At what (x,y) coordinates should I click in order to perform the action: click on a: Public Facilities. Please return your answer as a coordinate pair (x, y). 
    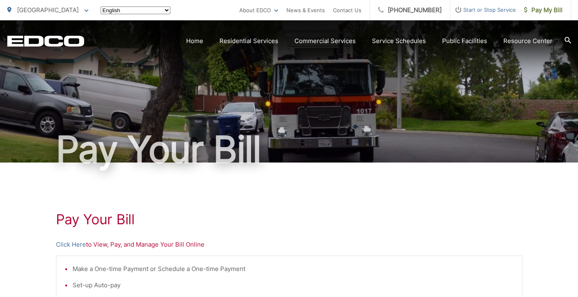
    Looking at the image, I should click on (465, 41).